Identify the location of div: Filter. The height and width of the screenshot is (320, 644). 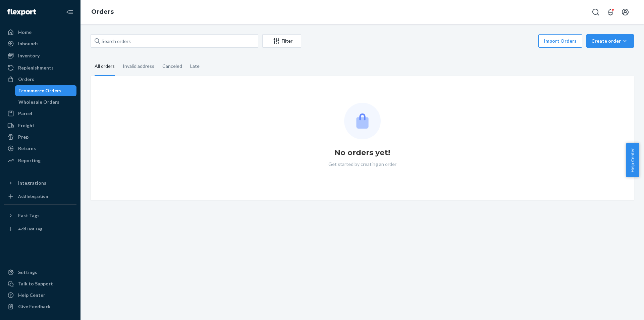
(282, 41).